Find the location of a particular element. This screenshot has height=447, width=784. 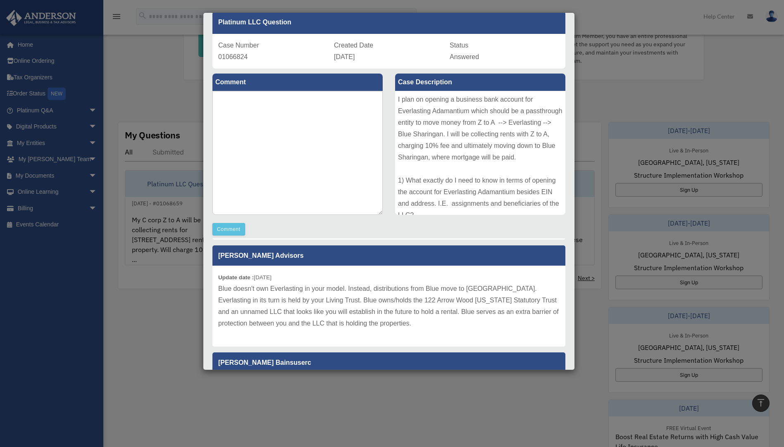

span: Created Date is located at coordinates (353, 45).